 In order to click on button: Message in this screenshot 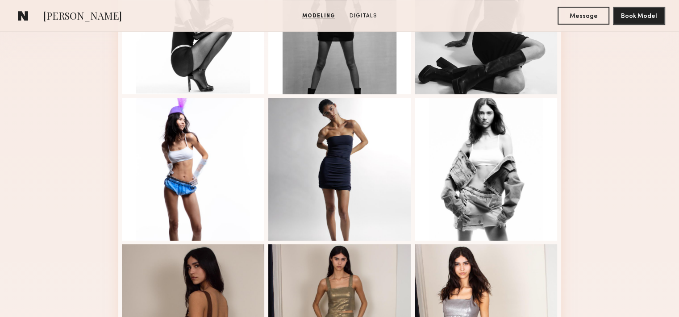, I will do `click(583, 16)`.